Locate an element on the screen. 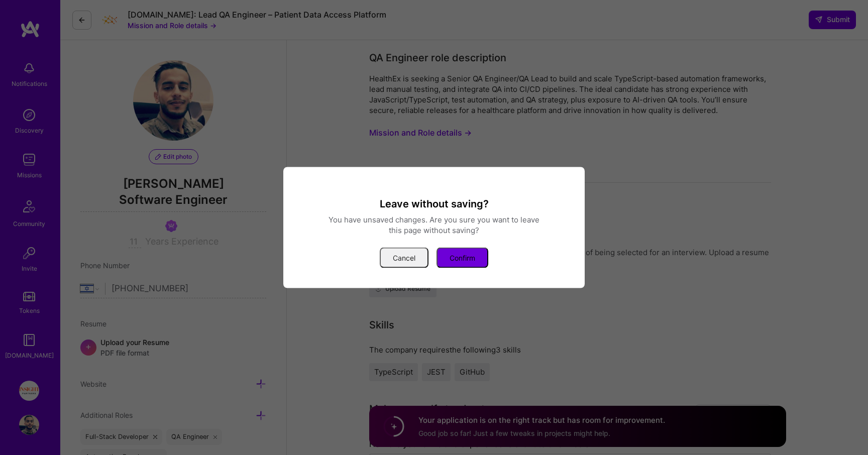  div: modal is located at coordinates (434, 228).